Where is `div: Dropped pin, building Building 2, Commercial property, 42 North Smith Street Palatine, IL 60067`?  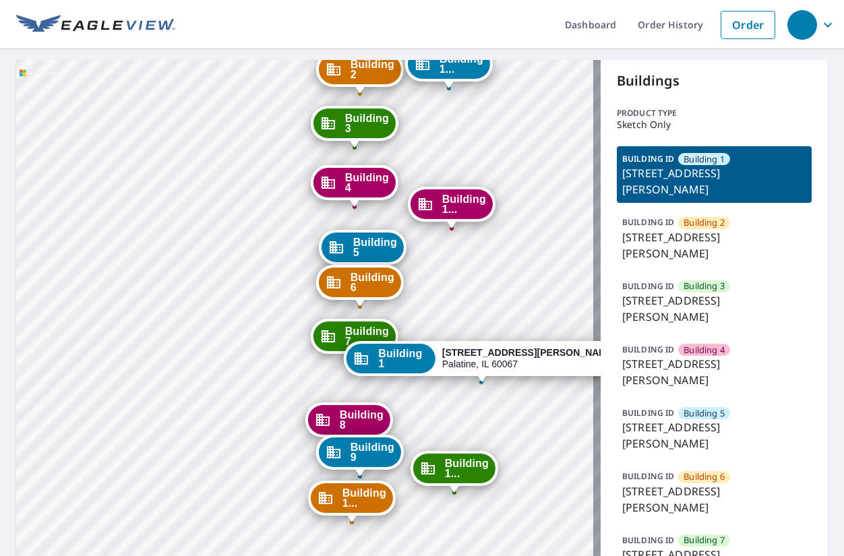
div: Dropped pin, building Building 2, Commercial property, 42 North Smith Street Palatine, IL 60067 is located at coordinates (360, 73).